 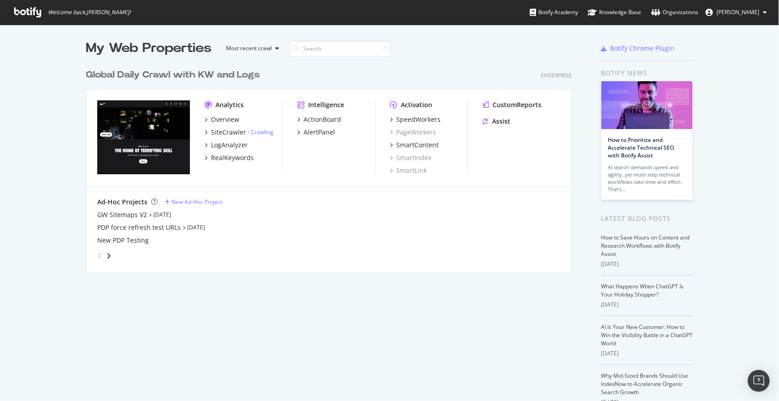 I want to click on div: Activation, so click(x=416, y=105).